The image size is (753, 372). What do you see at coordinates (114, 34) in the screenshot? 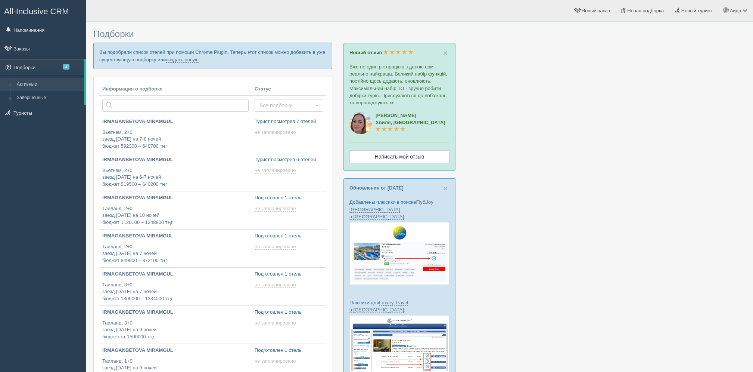
I see `span: Подборки` at bounding box center [114, 34].